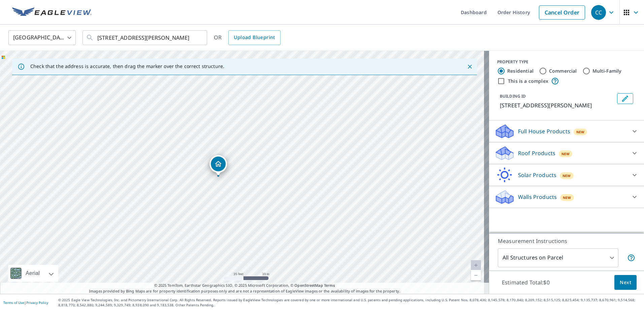  What do you see at coordinates (476, 265) in the screenshot?
I see `a: Current Level 20, Zoom In Disabled` at bounding box center [476, 265].